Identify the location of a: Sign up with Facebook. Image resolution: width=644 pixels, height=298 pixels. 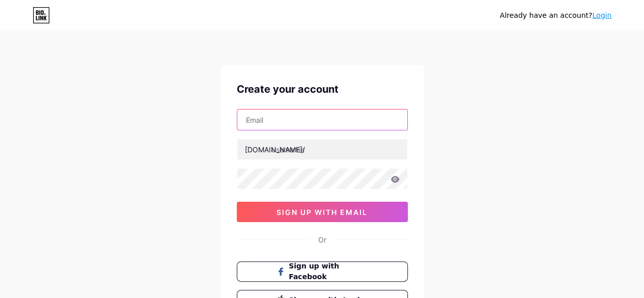
(322, 271).